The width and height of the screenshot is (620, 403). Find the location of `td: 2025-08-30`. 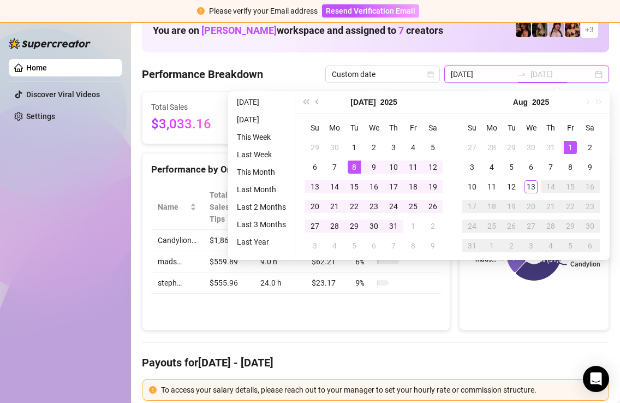

td: 2025-08-30 is located at coordinates (590, 226).